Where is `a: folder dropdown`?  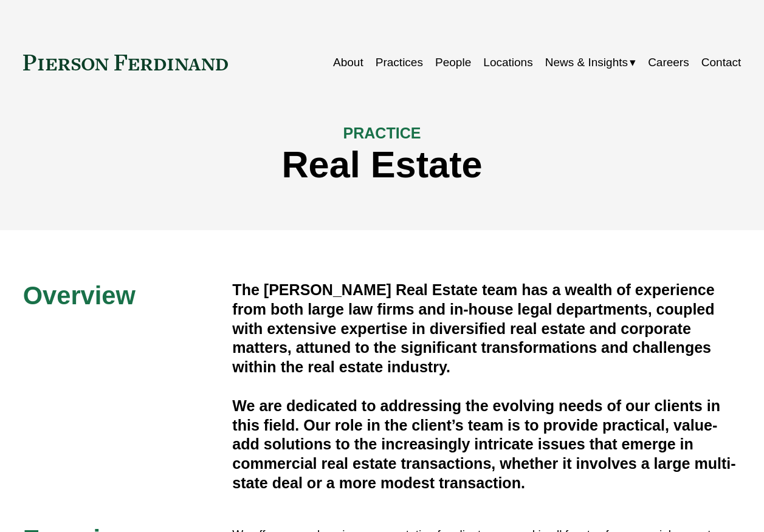 a: folder dropdown is located at coordinates (590, 62).